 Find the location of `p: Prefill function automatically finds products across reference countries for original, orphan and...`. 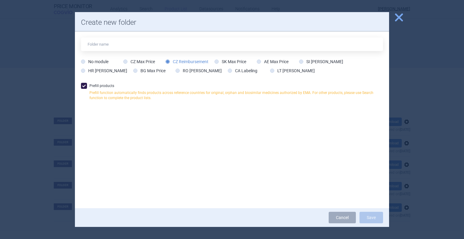

p: Prefill function automatically finds products across reference countries for original, orphan and... is located at coordinates (236, 95).